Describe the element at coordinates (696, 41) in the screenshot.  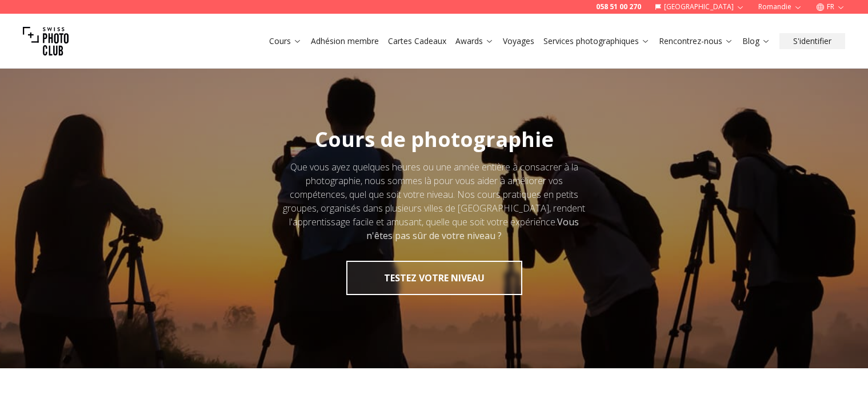
I see `button: Rencontrez-nous` at that location.